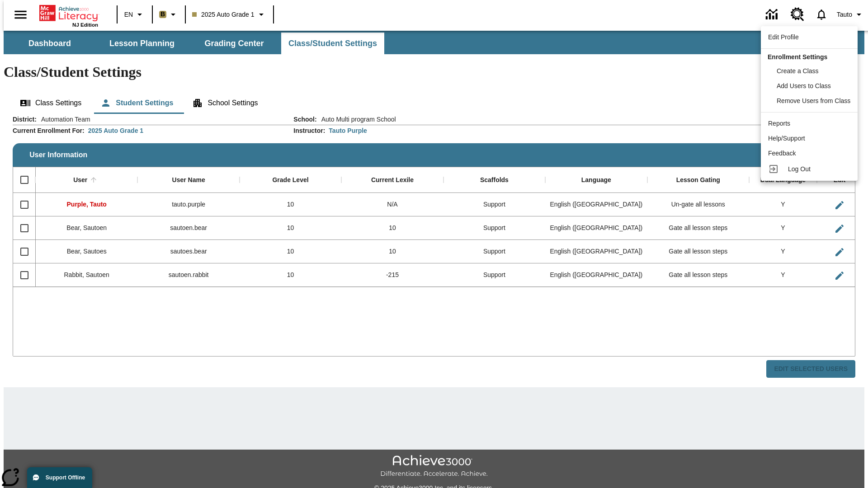  What do you see at coordinates (782, 153) in the screenshot?
I see `span: Feedback` at bounding box center [782, 153].